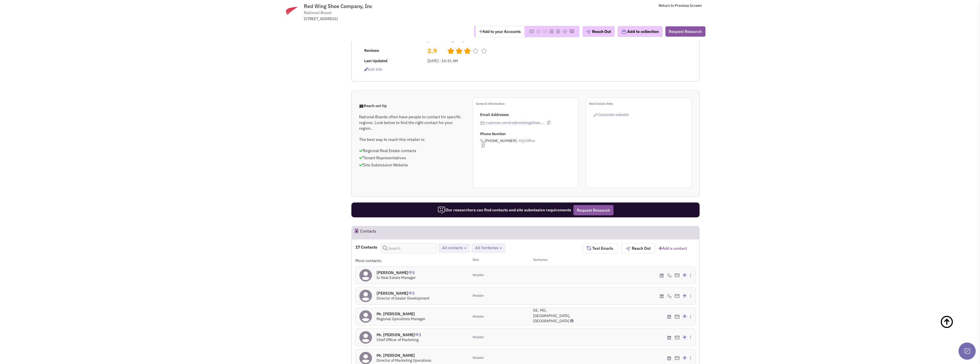 The width and height of the screenshot is (980, 364). What do you see at coordinates (403, 360) in the screenshot?
I see `span: Director of Marketing Operations` at bounding box center [403, 360].